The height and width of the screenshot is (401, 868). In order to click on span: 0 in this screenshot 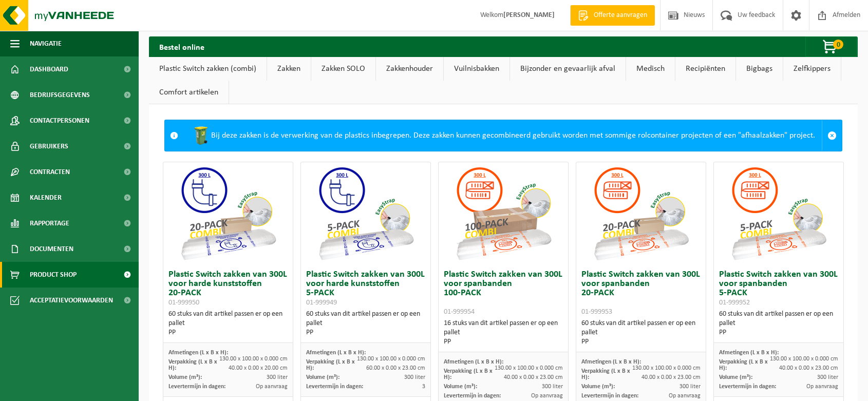, I will do `click(838, 44)`.